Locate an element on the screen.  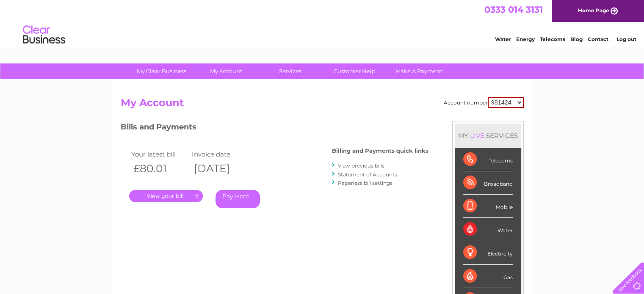
div: Account number is located at coordinates (483, 103).